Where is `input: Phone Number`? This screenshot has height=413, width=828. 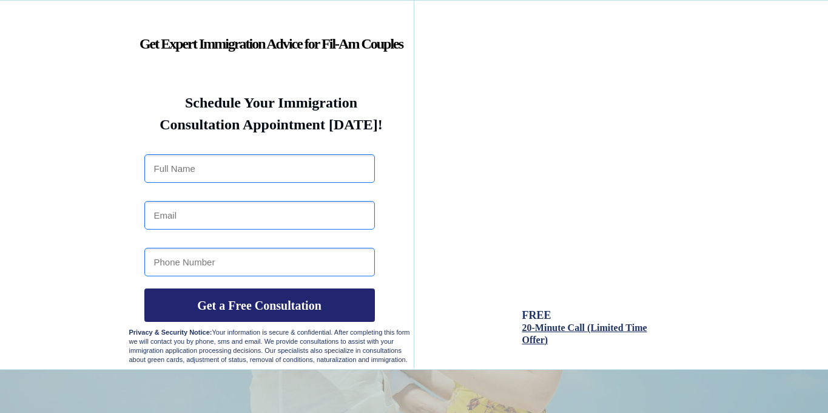
input: Phone Number is located at coordinates (260, 262).